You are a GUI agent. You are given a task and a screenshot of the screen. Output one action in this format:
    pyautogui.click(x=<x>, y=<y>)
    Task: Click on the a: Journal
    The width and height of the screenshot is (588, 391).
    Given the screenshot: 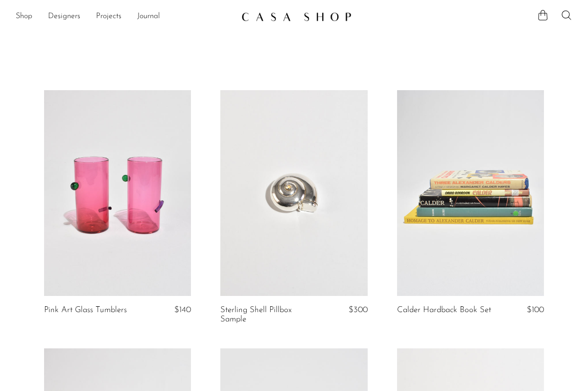 What is the action you would take?
    pyautogui.click(x=148, y=17)
    